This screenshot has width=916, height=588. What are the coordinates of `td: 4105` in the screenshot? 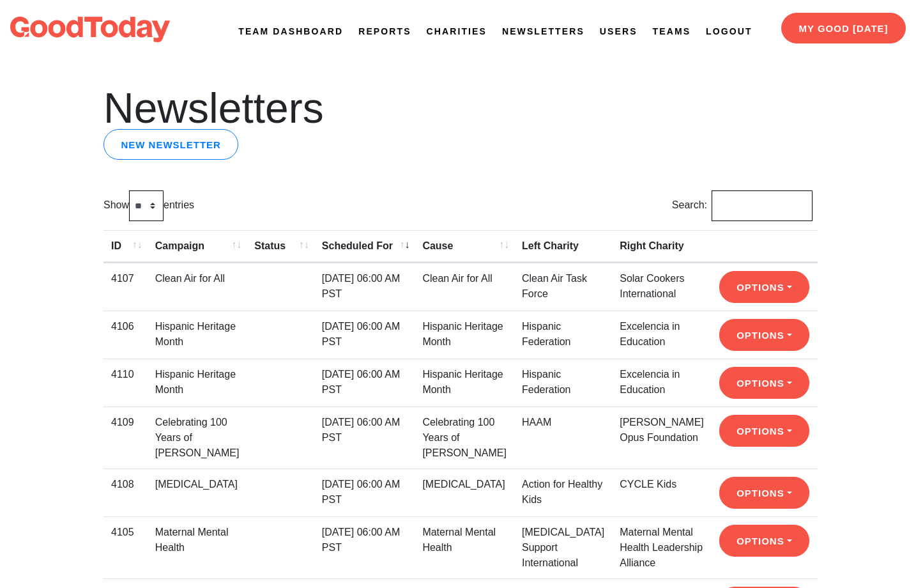 It's located at (125, 547).